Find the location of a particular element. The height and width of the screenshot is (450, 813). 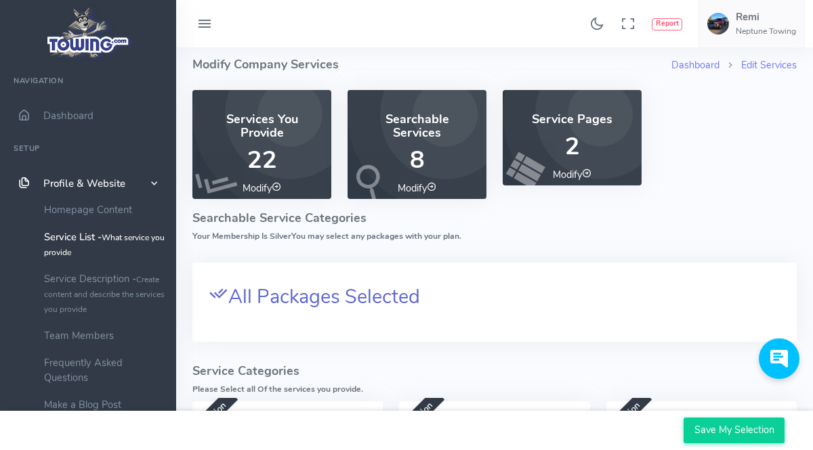

a: Team Members is located at coordinates (105, 336).